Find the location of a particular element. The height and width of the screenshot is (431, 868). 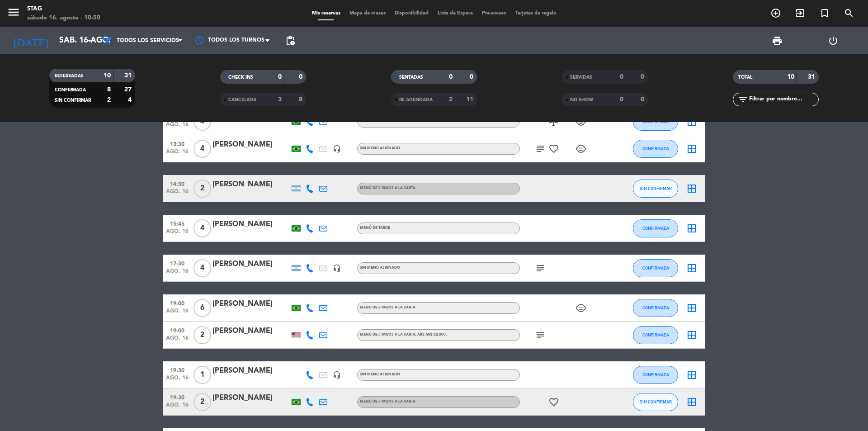

span: Disponibilidad is located at coordinates (412, 13).